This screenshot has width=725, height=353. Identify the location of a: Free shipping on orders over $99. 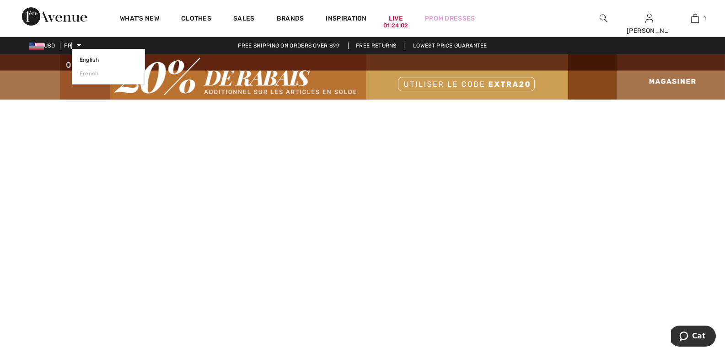
(289, 46).